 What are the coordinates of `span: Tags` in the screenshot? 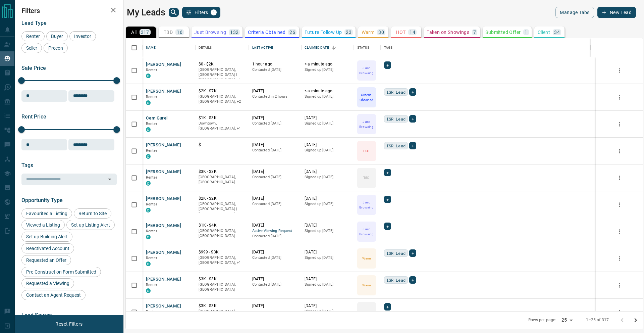 It's located at (27, 165).